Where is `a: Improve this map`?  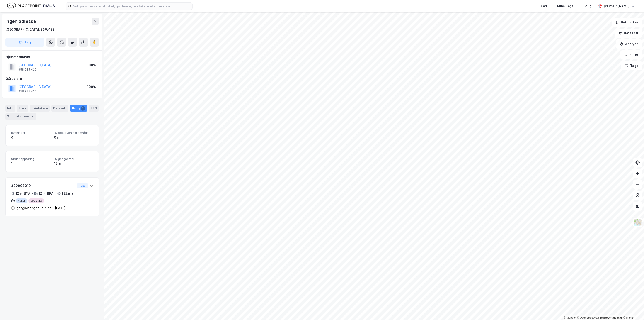 a: Improve this map is located at coordinates (611, 318).